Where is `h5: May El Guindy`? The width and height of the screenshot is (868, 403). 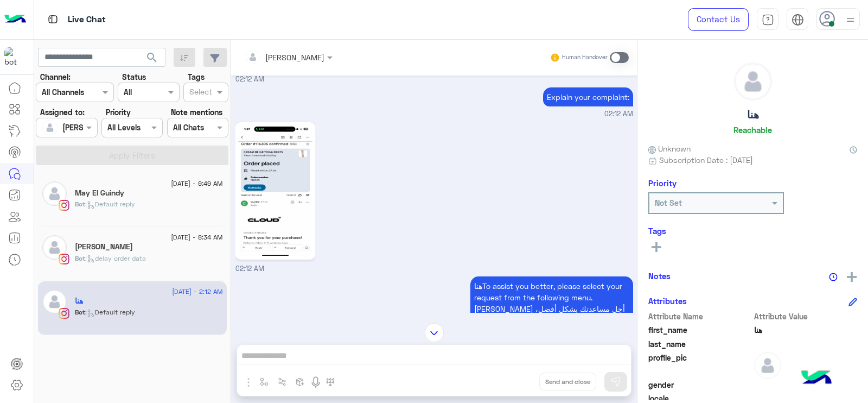
h5: May El Guindy is located at coordinates (99, 193).